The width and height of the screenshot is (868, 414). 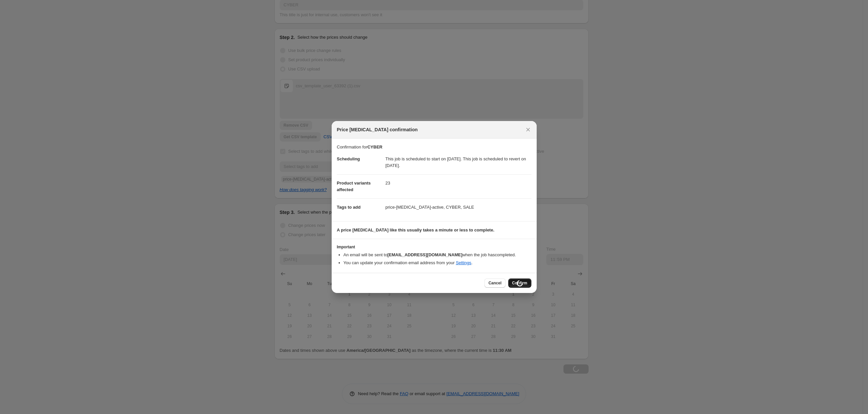 I want to click on li: You can update your confirmation email address from your ., so click(x=437, y=263).